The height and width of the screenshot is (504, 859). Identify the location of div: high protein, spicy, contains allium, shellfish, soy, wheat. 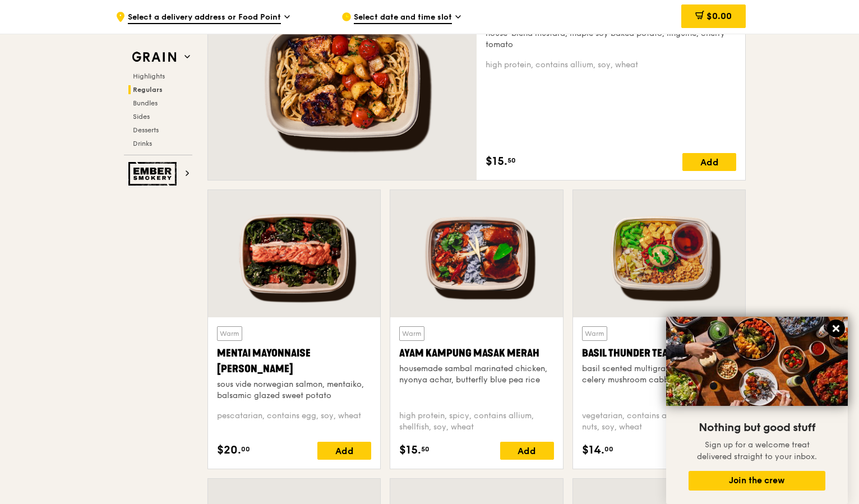
(476, 422).